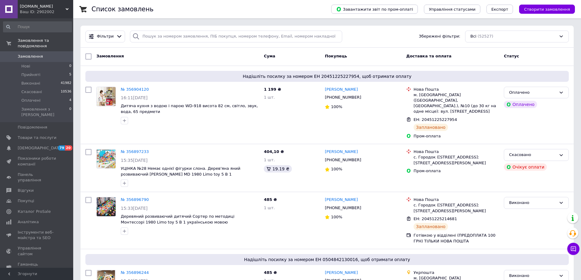 This screenshot has width=581, height=280. I want to click on span: Виконані, so click(31, 83).